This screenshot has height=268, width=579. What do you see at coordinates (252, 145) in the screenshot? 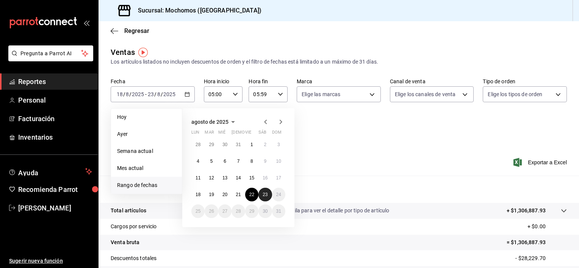
I see `abbr: 1 de agosto de 2025` at bounding box center [252, 145].